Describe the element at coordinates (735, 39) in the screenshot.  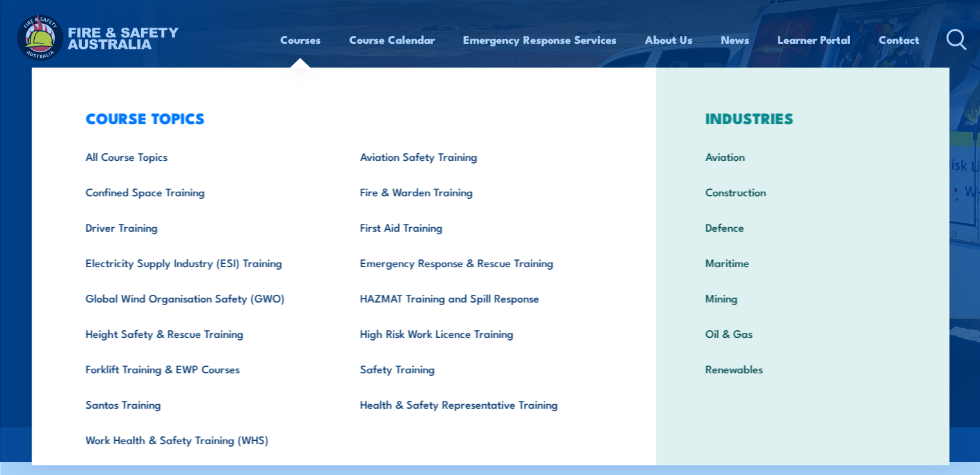
I see `a: News` at that location.